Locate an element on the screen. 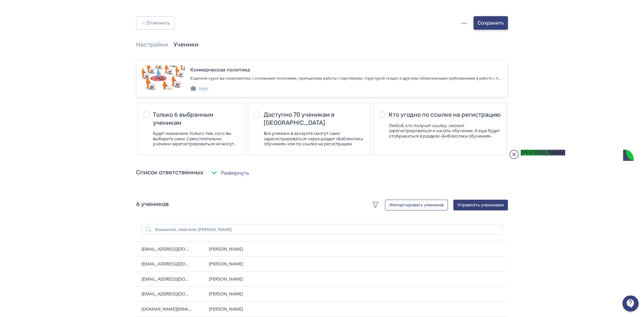 The image size is (644, 317). div: Только 6 выбранным ученикам is located at coordinates (196, 119).